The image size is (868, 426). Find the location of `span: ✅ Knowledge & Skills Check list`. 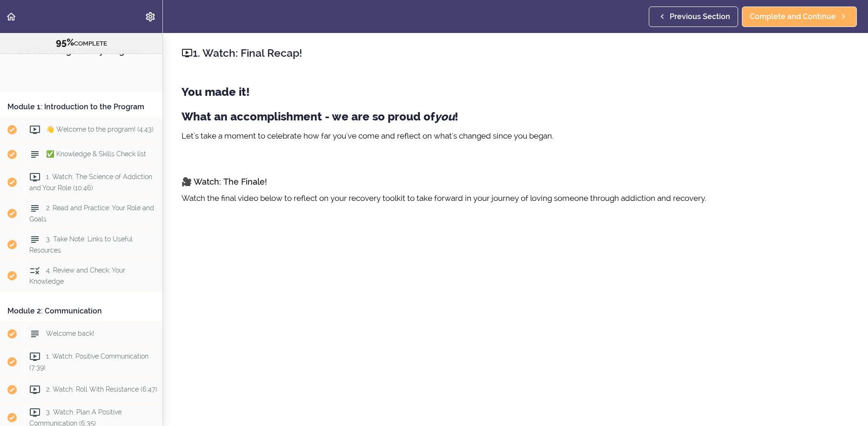

span: ✅ Knowledge & Skills Check list is located at coordinates (96, 154).